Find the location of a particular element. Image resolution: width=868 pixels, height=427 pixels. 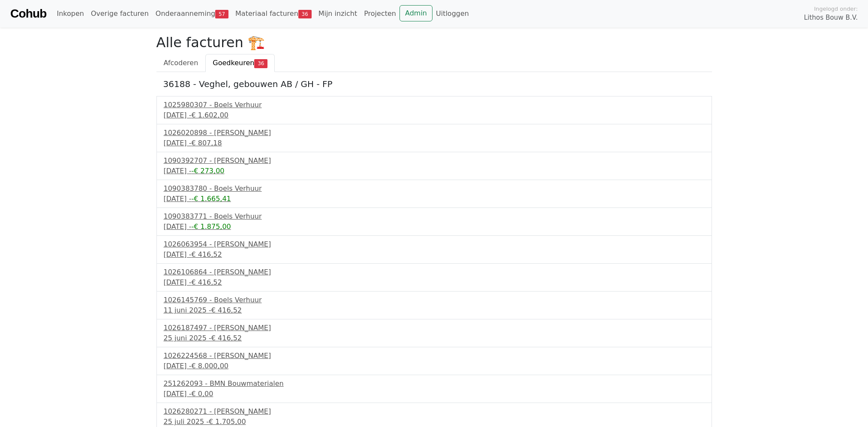

div: 1025980307 - Boels Verhuur is located at coordinates (434, 105).